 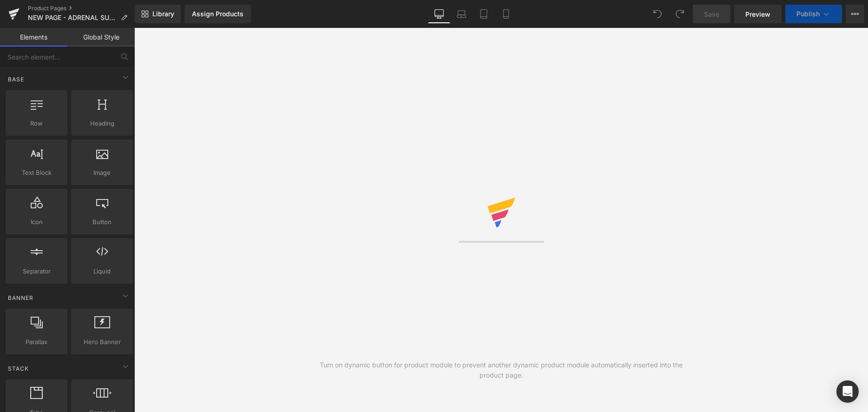 What do you see at coordinates (439, 14) in the screenshot?
I see `a: Desktop` at bounding box center [439, 14].